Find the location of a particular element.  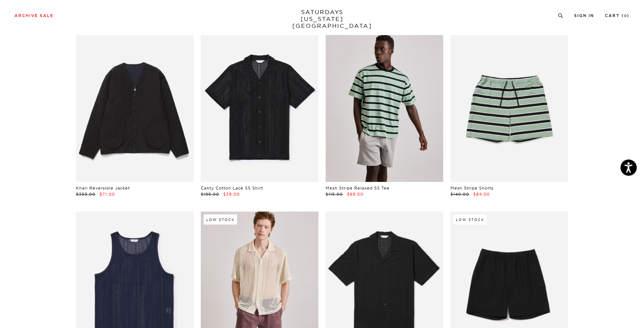

span: $69.00 is located at coordinates (355, 194).